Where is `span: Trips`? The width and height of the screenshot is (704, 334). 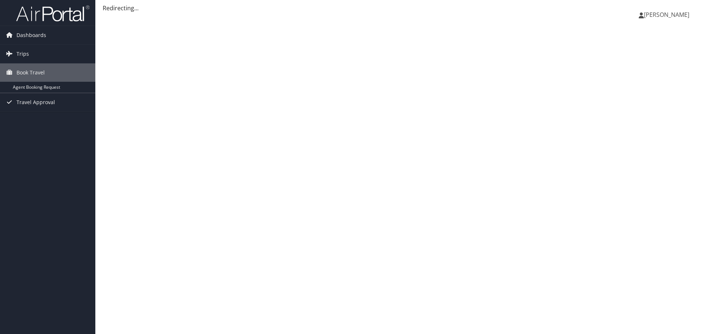 span: Trips is located at coordinates (23, 54).